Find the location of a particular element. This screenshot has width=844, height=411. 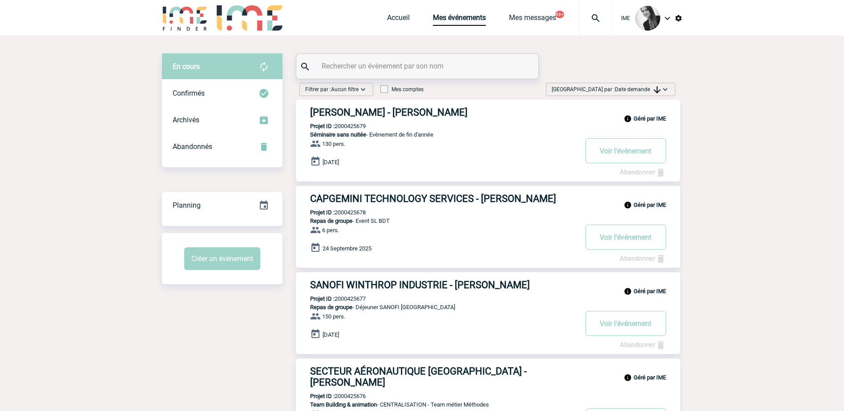

span: Planning is located at coordinates (186, 205).